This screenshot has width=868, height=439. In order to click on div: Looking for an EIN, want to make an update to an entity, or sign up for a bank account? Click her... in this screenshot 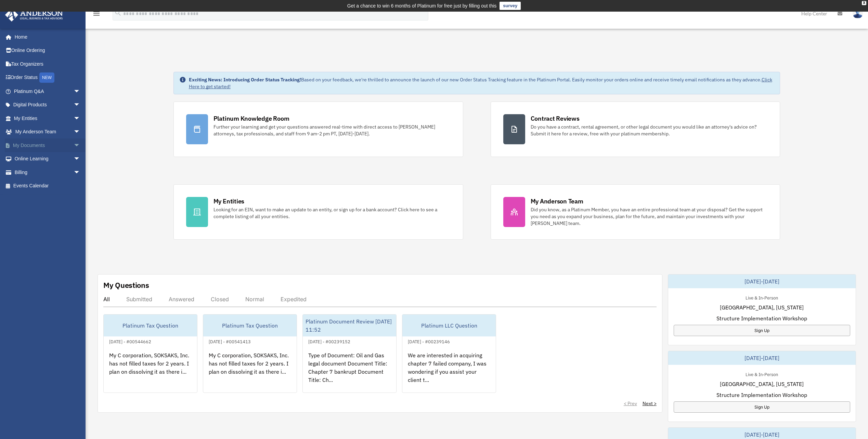, I will do `click(332, 213)`.